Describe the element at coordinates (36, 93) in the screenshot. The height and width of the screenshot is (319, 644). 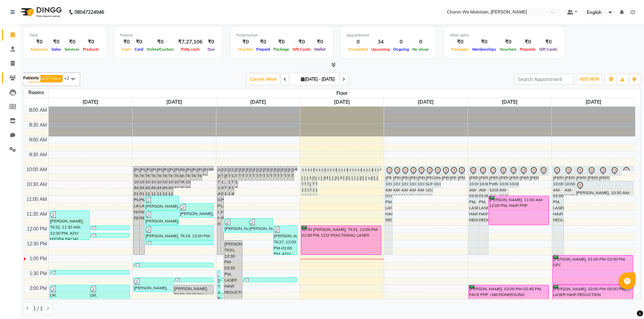
I see `div: Rooms` at that location.